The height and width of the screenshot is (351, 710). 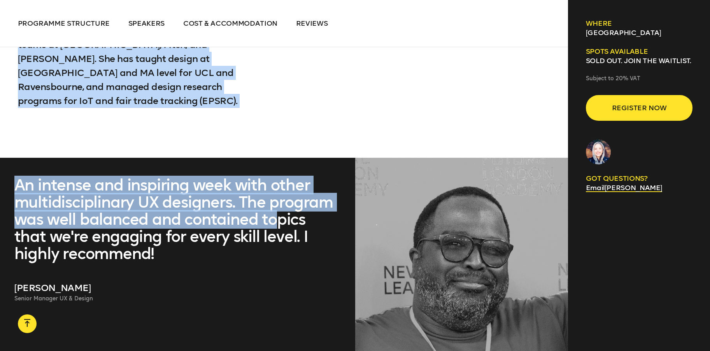 I want to click on blockquote: An intense and inspiring week with other multidisciplinary UX designers. The program was well bal..., so click(x=174, y=219).